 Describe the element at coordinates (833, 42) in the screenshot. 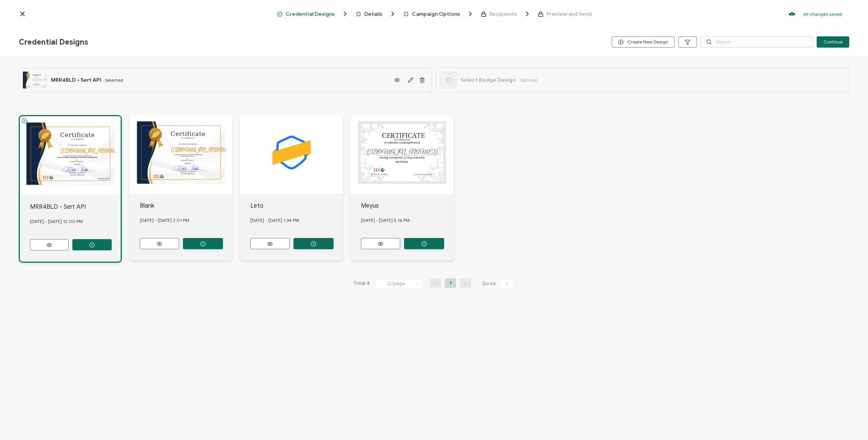

I see `button: Continue` at that location.